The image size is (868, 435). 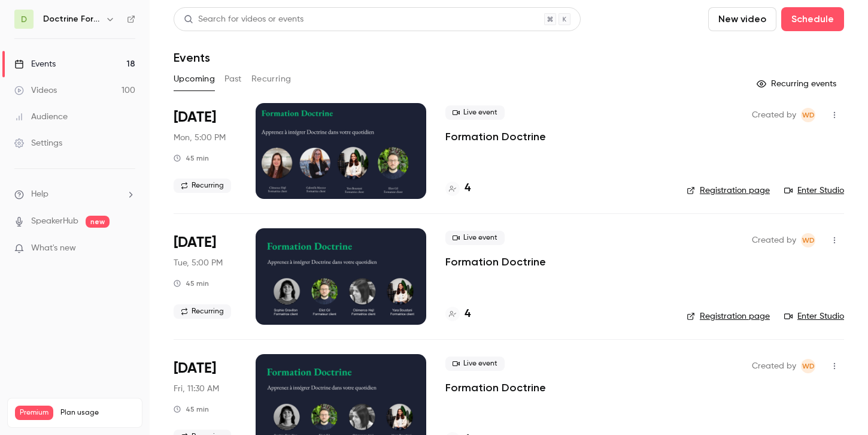 What do you see at coordinates (41, 117) in the screenshot?
I see `div: Audience` at bounding box center [41, 117].